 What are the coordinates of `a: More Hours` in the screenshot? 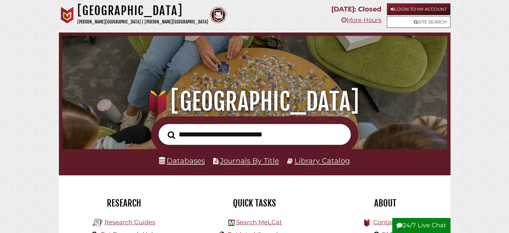 It's located at (361, 20).